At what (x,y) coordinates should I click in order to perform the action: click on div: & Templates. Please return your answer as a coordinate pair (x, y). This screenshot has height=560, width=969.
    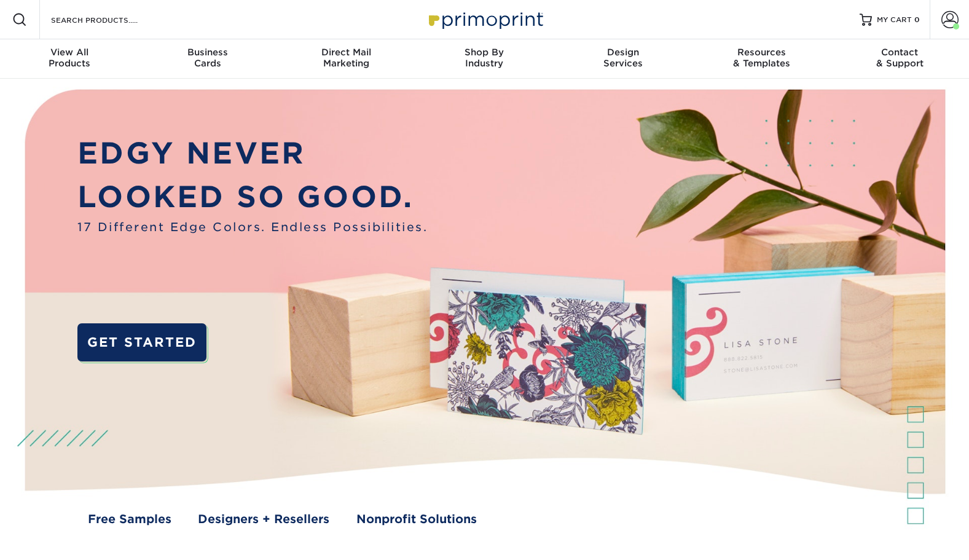
    Looking at the image, I should click on (761, 58).